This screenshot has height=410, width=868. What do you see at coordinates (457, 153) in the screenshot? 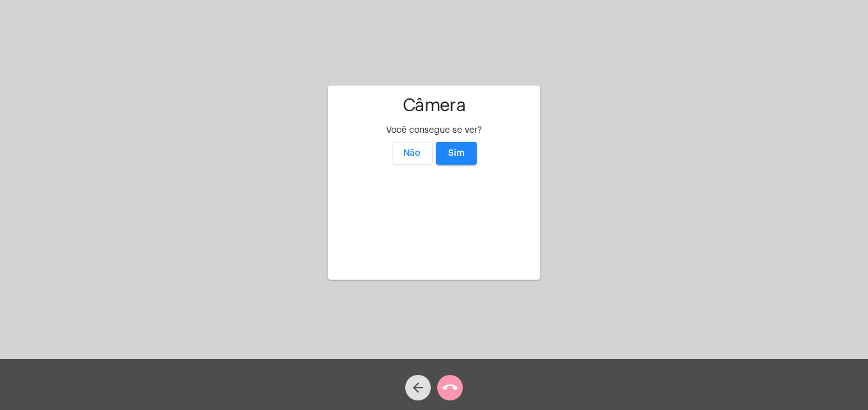
I see `button: Sim` at bounding box center [457, 153].